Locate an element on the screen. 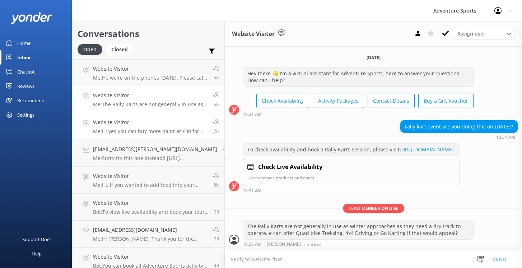 This screenshot has width=522, height=268. div: Help is located at coordinates (37, 254).